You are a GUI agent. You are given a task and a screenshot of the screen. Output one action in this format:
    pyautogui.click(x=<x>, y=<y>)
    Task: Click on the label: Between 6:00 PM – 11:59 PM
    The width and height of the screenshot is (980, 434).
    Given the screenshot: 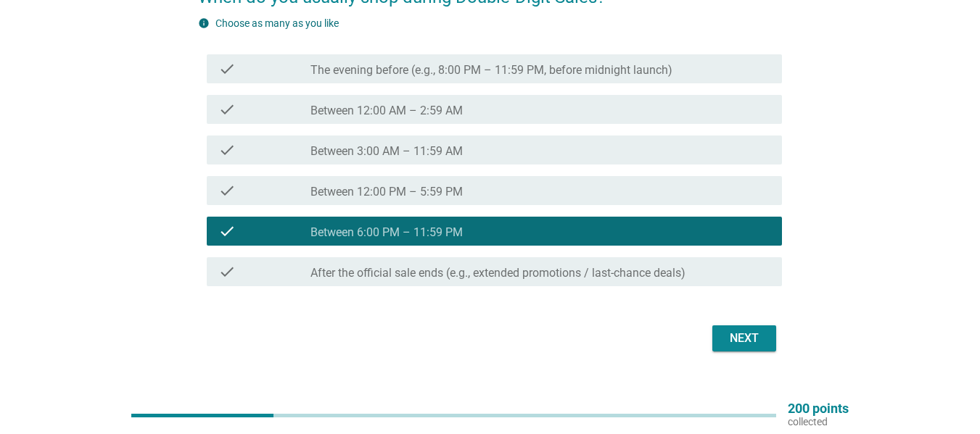 What is the action you would take?
    pyautogui.click(x=387, y=232)
    